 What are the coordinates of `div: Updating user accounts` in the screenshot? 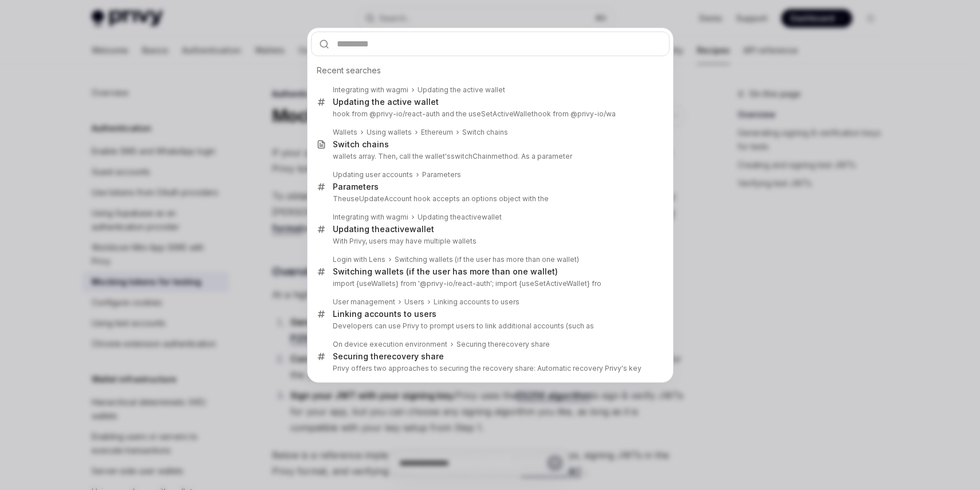 It's located at (373, 175).